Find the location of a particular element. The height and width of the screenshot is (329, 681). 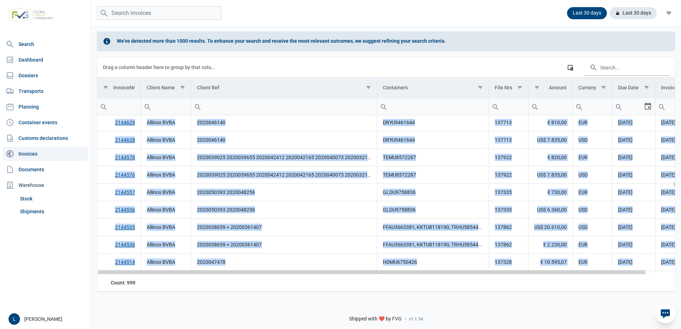

td: USD is located at coordinates (592, 227).